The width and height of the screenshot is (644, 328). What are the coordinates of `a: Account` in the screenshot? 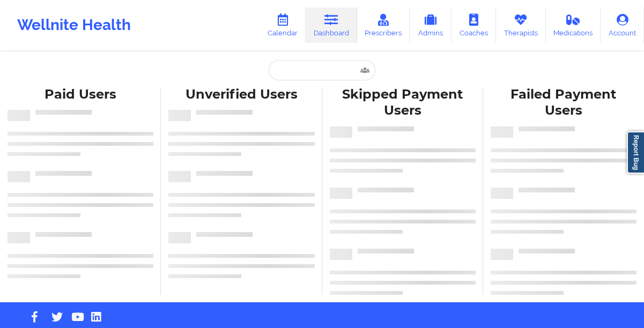 It's located at (622, 25).